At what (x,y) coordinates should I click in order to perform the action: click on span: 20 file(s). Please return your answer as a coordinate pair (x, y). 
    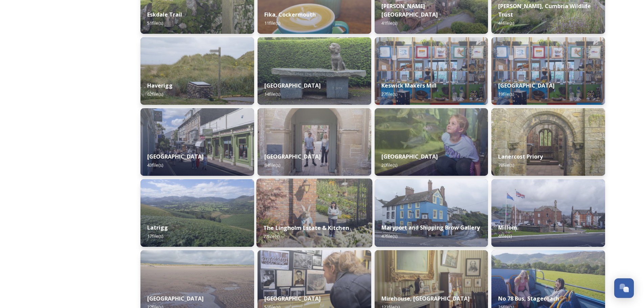
    Looking at the image, I should click on (390, 165).